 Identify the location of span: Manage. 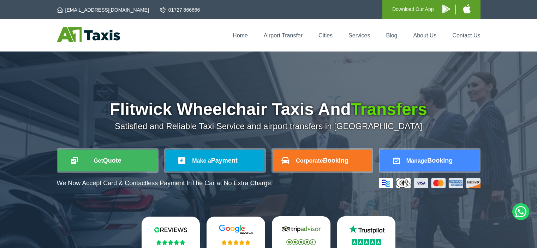
(417, 160).